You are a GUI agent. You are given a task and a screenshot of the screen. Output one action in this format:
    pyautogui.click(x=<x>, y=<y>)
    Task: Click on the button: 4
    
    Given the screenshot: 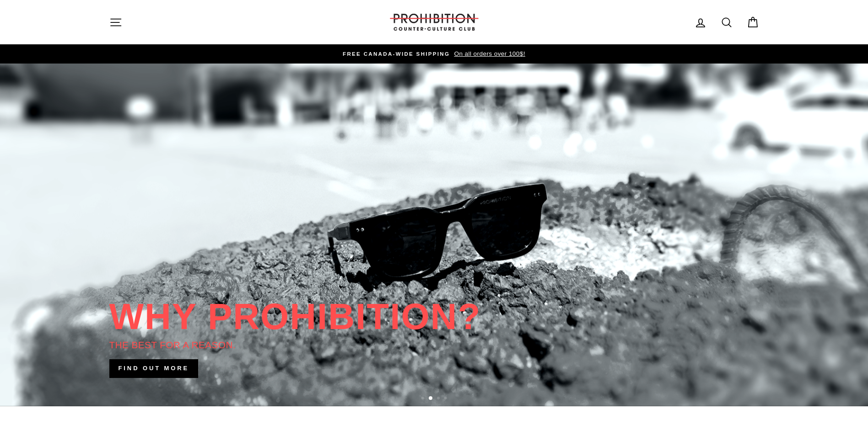 What is the action you would take?
    pyautogui.click(x=446, y=399)
    